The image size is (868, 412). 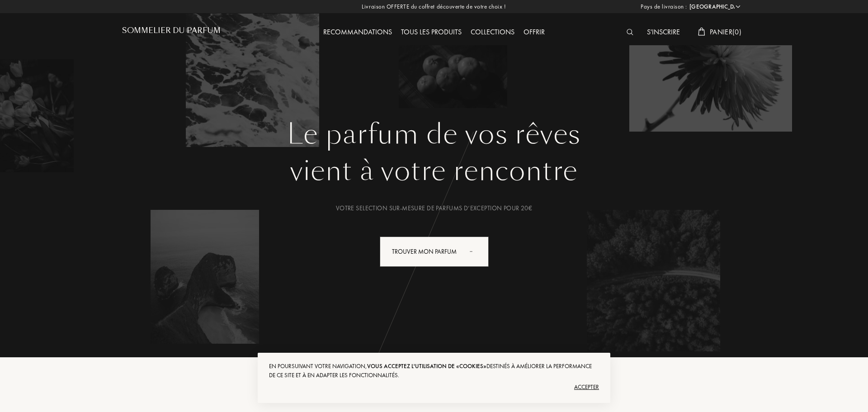 What do you see at coordinates (702, 32) in the screenshot?
I see `img: cart_white.svg` at bounding box center [702, 32].